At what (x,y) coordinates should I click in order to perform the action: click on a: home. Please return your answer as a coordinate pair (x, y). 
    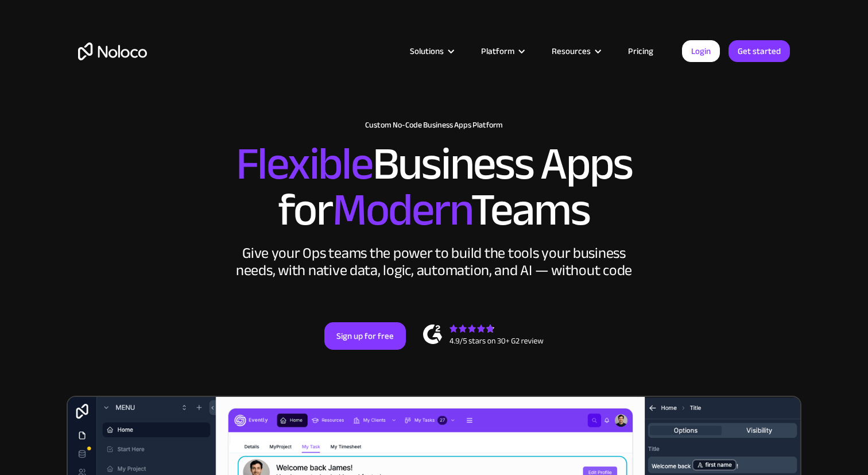
    Looking at the image, I should click on (112, 51).